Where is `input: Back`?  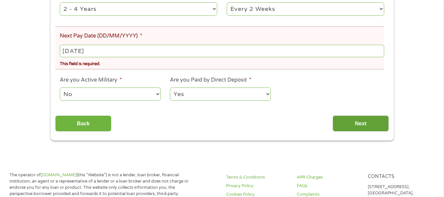 input: Back is located at coordinates (83, 123).